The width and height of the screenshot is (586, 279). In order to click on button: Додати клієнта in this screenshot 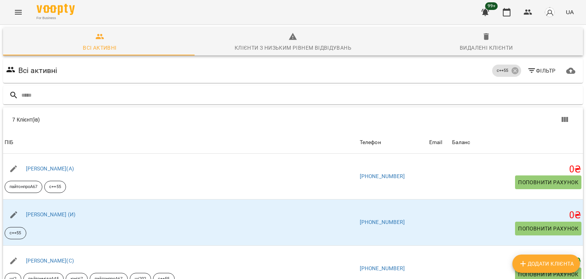, I will do `click(546, 263)`.